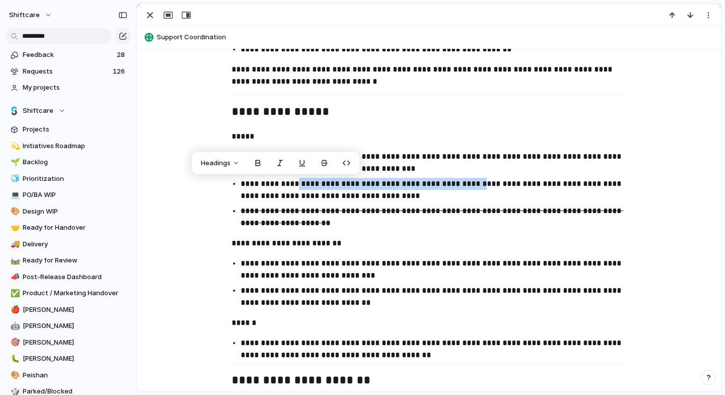  Describe the element at coordinates (68, 129) in the screenshot. I see `a: Projects` at that location.